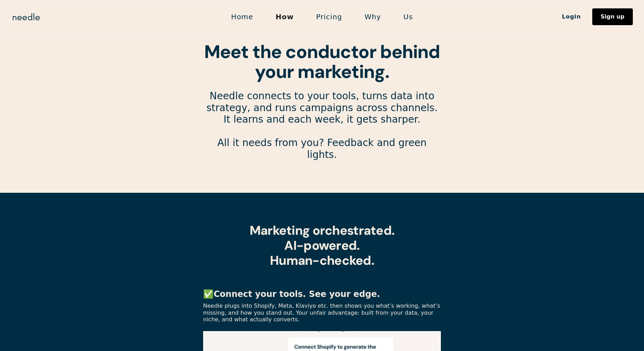 This screenshot has height=351, width=644. Describe the element at coordinates (322, 61) in the screenshot. I see `strong: Meet the conductor behind your marketing.` at that location.